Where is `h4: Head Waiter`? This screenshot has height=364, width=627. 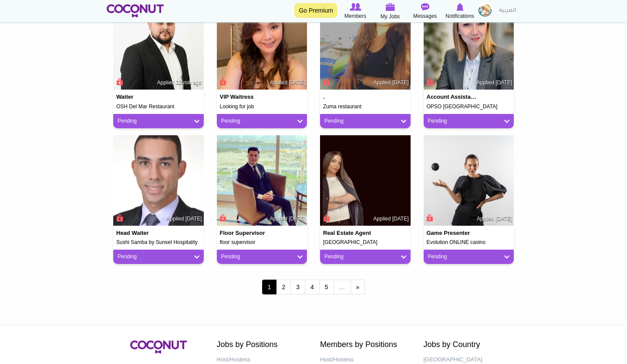
h4: Head Waiter is located at coordinates (141, 233).